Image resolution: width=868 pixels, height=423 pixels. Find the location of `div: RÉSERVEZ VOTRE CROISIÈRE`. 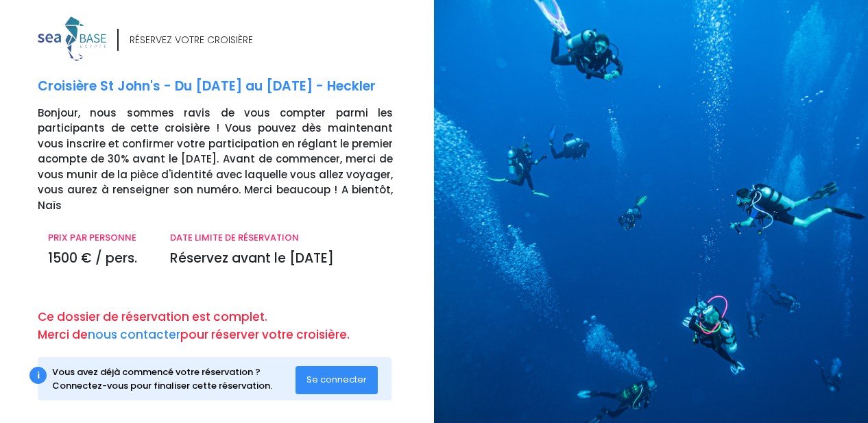

div: RÉSERVEZ VOTRE CROISIÈRE is located at coordinates (191, 39).